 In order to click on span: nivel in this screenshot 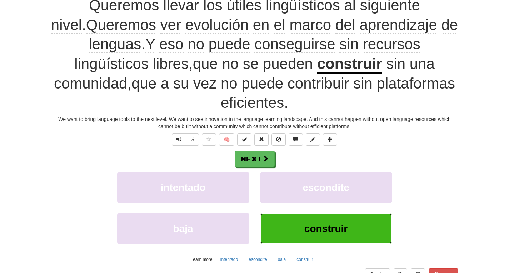, I will do `click(66, 25)`.